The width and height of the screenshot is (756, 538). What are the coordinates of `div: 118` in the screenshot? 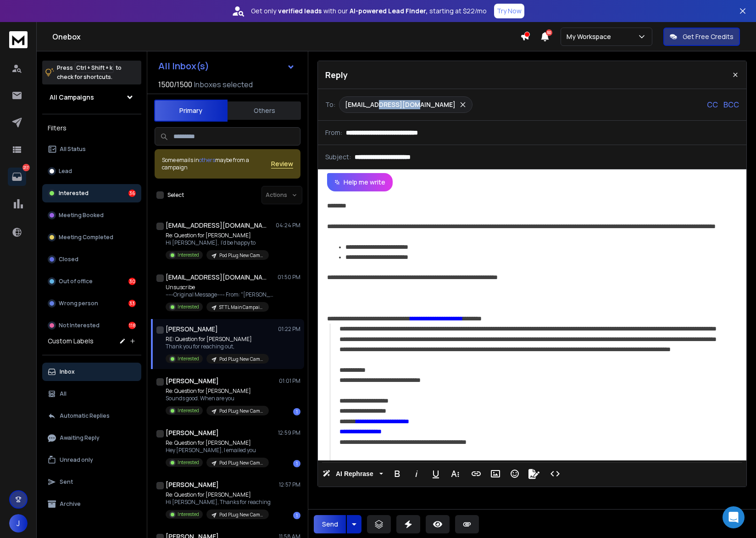 It's located at (132, 326).